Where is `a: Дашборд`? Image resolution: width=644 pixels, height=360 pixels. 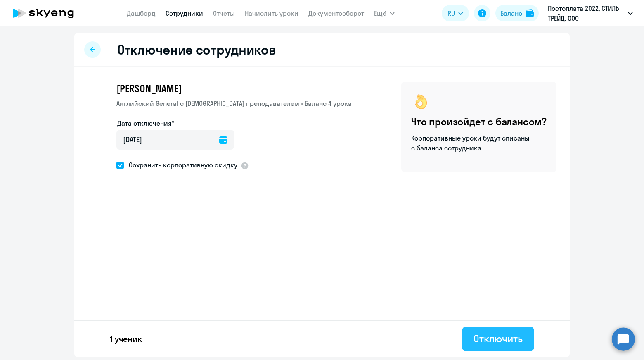
a: Дашборд is located at coordinates (141, 14).